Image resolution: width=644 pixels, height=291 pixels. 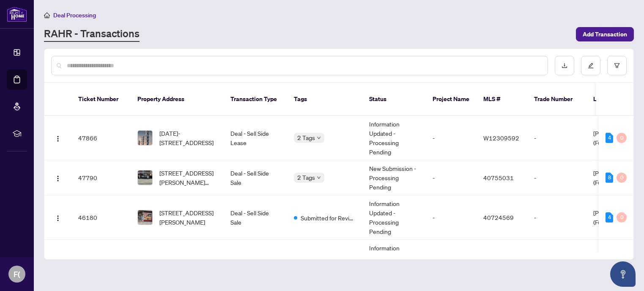 I want to click on th: Property Address, so click(x=178, y=100).